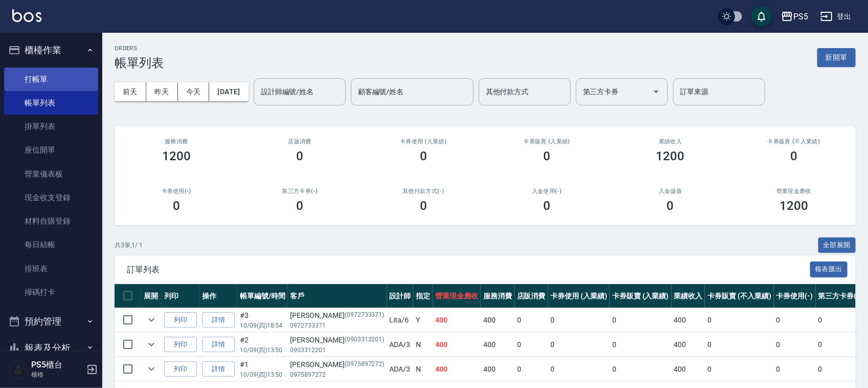 Image resolution: width=868 pixels, height=388 pixels. What do you see at coordinates (657, 91) in the screenshot?
I see `button: Open` at bounding box center [657, 91].